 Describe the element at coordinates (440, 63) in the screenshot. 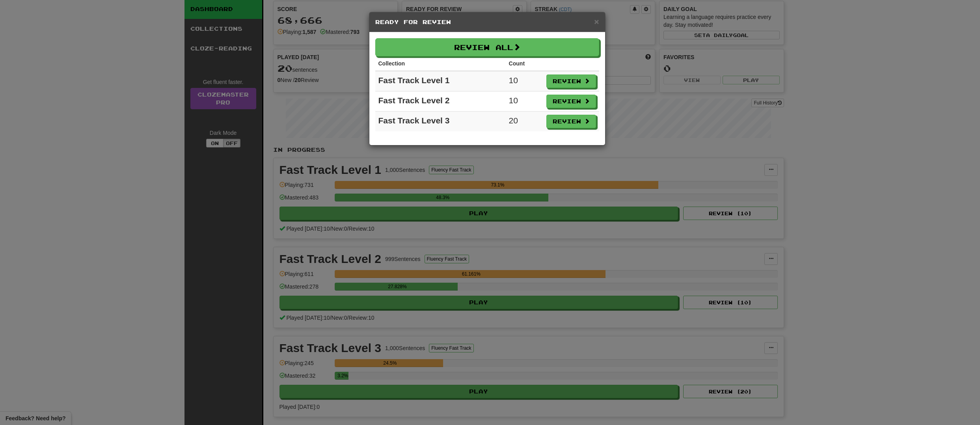

I see `th: Collection` at that location.